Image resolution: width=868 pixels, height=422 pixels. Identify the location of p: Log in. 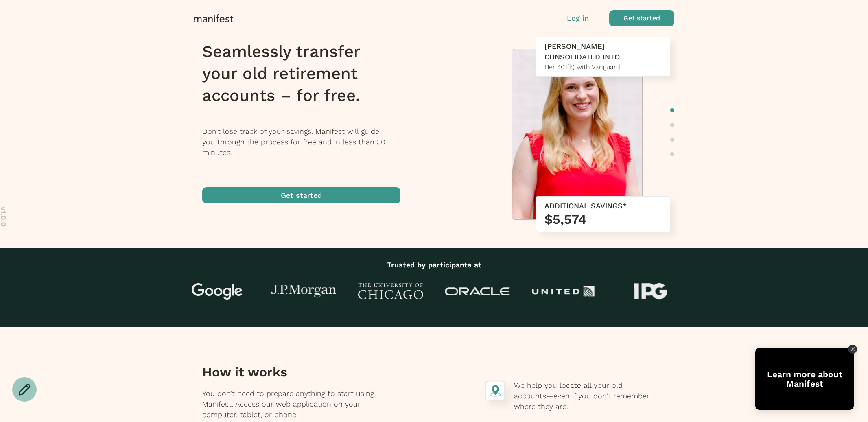
(578, 18).